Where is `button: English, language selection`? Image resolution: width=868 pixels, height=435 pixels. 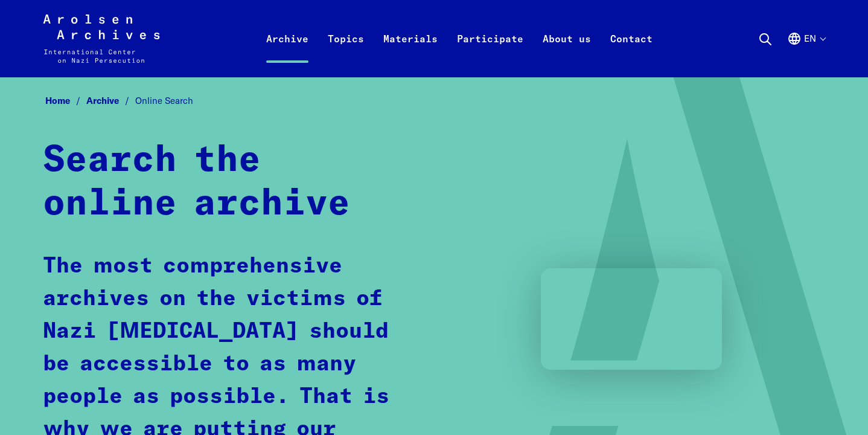
button: English, language selection is located at coordinates (805, 53).